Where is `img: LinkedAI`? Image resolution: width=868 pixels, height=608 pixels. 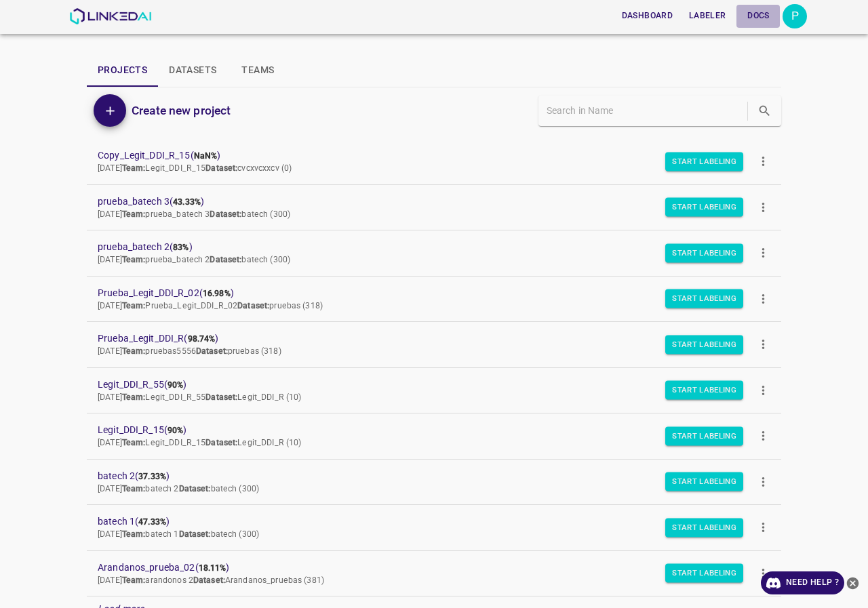 img: LinkedAI is located at coordinates (110, 16).